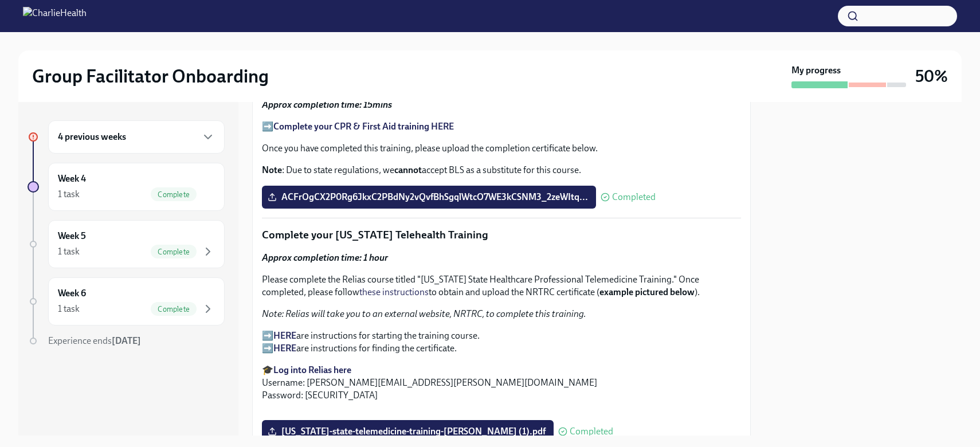  I want to click on em: Note: Relias will take you to an external website, NRTRC, to complete this training., so click(424, 313).